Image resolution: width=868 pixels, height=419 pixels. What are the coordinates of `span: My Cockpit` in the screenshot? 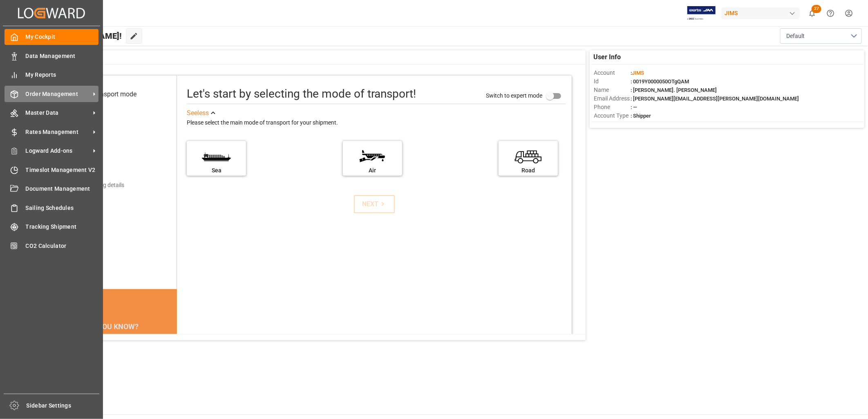 It's located at (62, 37).